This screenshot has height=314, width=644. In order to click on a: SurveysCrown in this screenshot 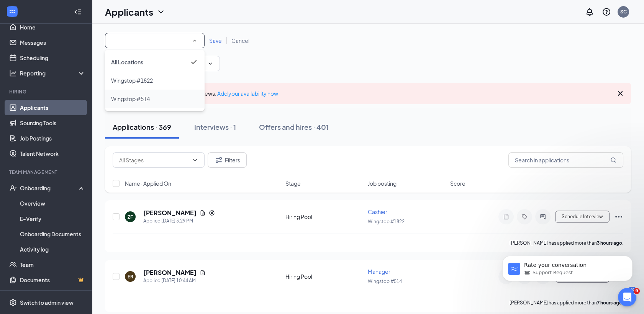, I will do `click(52, 295)`.